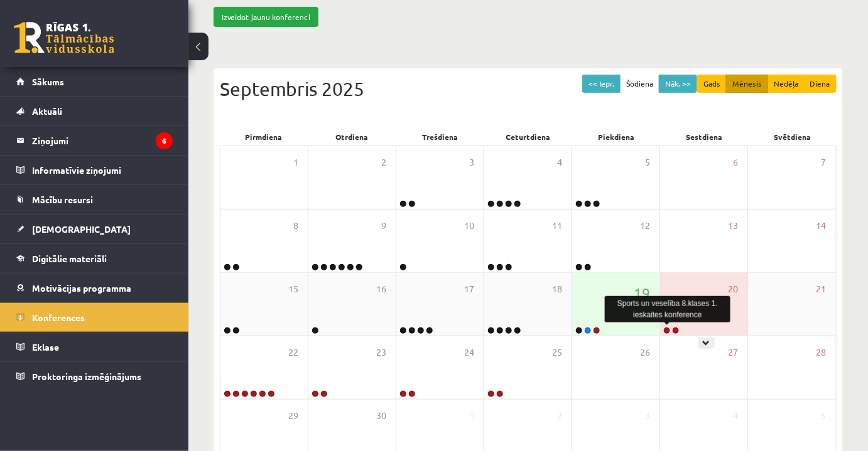 The height and width of the screenshot is (451, 868). Describe the element at coordinates (821, 289) in the screenshot. I see `span: 21` at that location.